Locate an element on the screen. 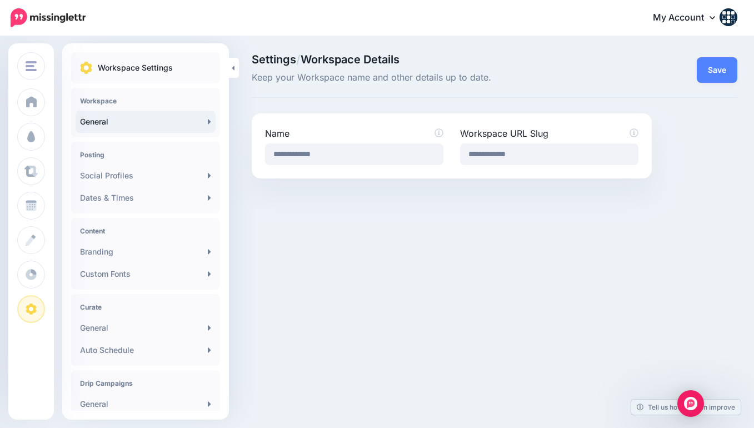  a: My Account is located at coordinates (689, 18).